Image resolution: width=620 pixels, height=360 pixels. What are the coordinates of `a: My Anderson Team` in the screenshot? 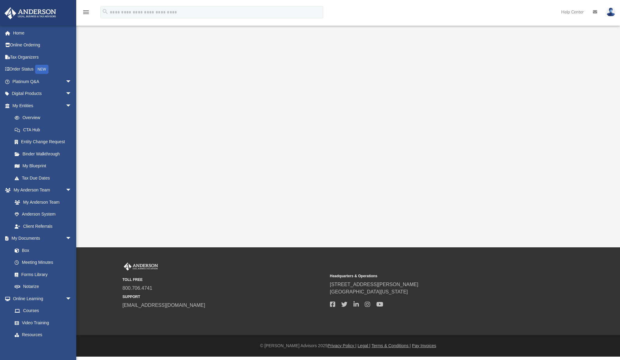 It's located at (41, 202).